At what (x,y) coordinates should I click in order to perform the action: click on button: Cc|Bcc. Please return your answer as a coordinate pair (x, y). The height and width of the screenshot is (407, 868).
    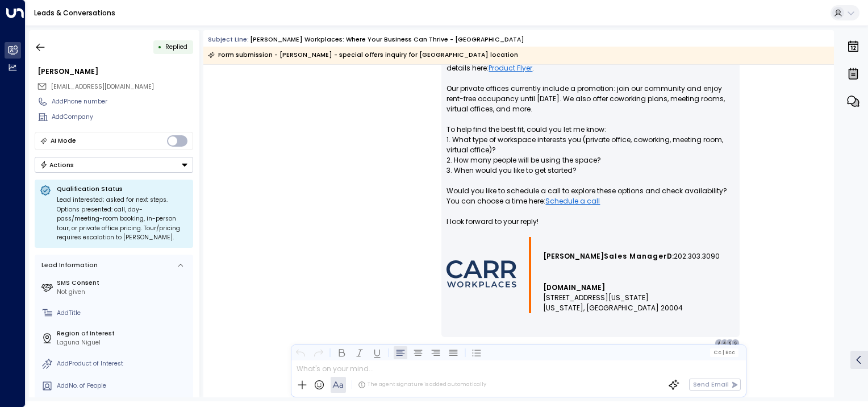
    Looking at the image, I should click on (724, 353).